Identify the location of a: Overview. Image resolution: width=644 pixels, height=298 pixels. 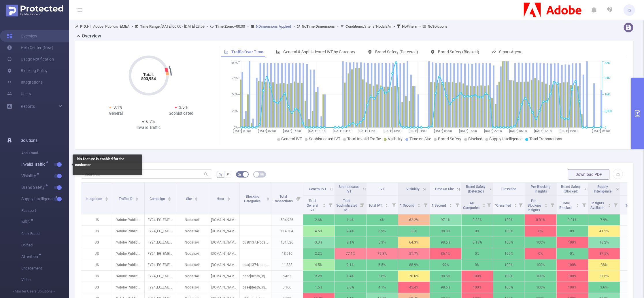
(22, 36).